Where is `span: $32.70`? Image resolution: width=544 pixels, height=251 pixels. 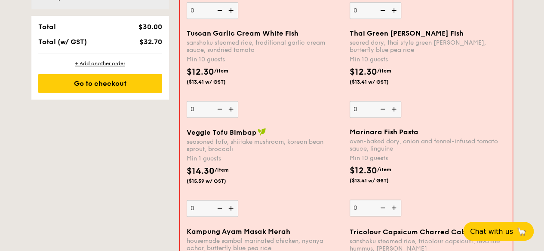 span: $32.70 is located at coordinates (150, 42).